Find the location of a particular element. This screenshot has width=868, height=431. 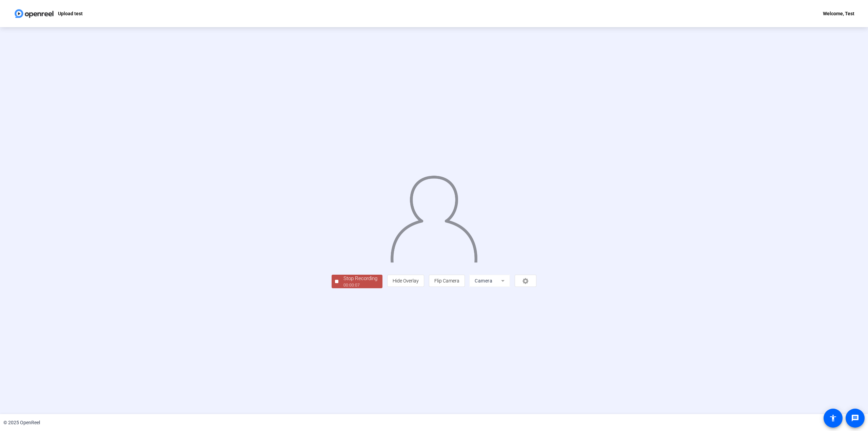

div: © 2025 OpenReel is located at coordinates (22, 422).